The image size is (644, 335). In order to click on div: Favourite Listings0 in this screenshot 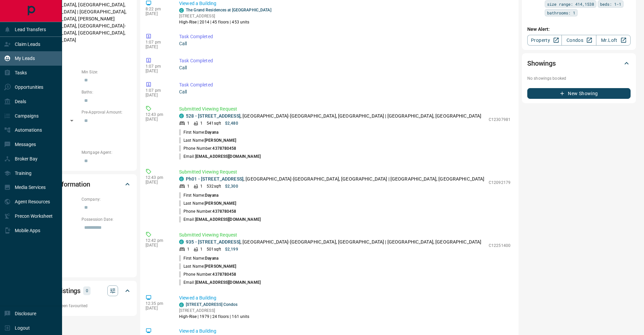, I will do `click(80, 291)`.